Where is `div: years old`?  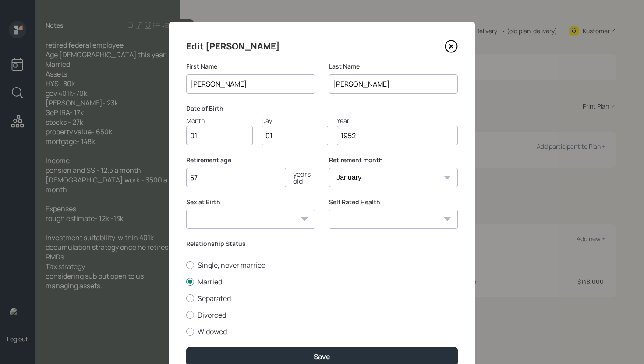
div: years old is located at coordinates (300, 178).